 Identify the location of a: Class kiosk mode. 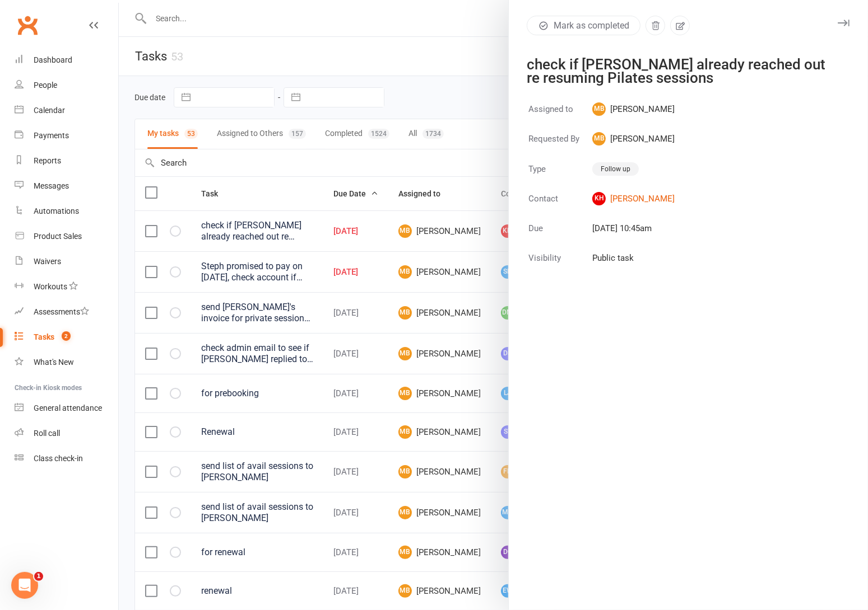
(66, 459).